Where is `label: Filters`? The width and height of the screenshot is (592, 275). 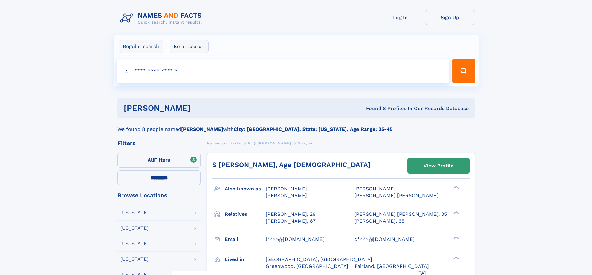
label: Filters is located at coordinates (159, 161).